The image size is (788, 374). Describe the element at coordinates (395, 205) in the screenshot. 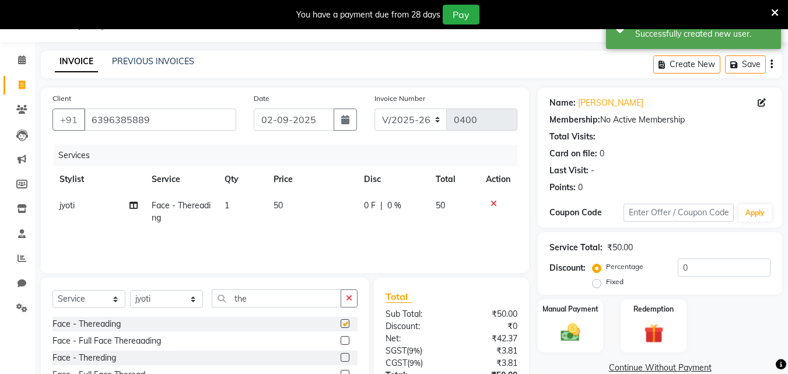

I see `span: 0 %` at that location.